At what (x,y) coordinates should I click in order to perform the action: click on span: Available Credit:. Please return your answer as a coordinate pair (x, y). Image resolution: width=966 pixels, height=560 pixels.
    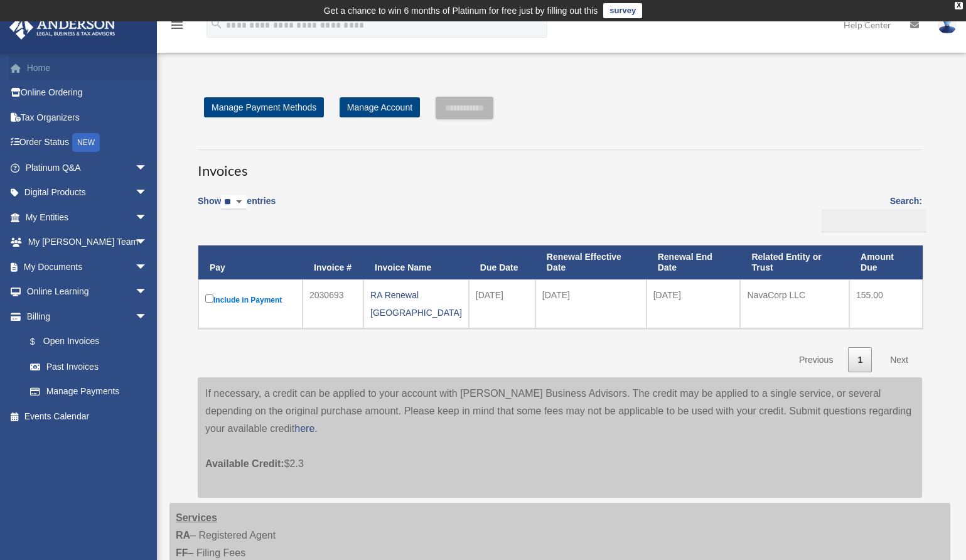
    Looking at the image, I should click on (245, 464).